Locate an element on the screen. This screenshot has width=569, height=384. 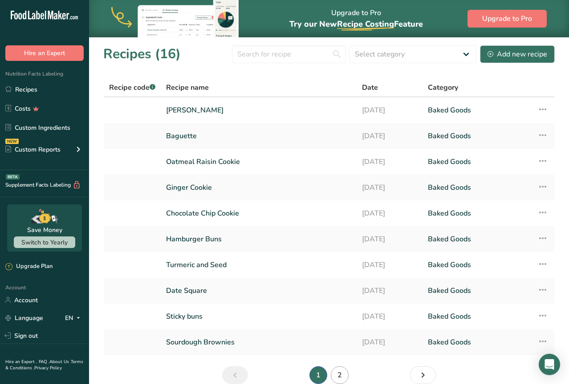
a: FAQ . is located at coordinates (44, 362).